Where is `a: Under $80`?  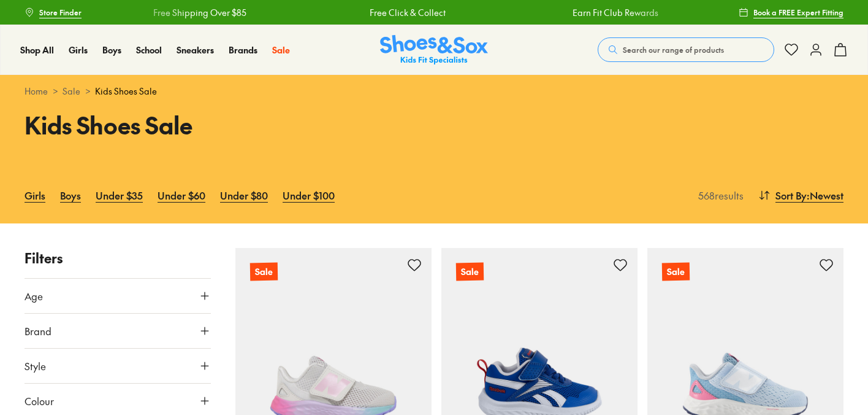
a: Under $80 is located at coordinates (244, 195).